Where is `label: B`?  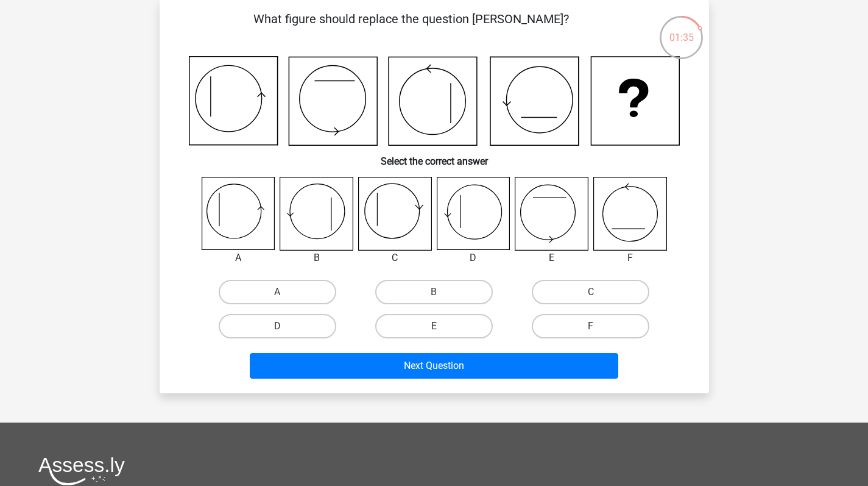 label: B is located at coordinates (434, 292).